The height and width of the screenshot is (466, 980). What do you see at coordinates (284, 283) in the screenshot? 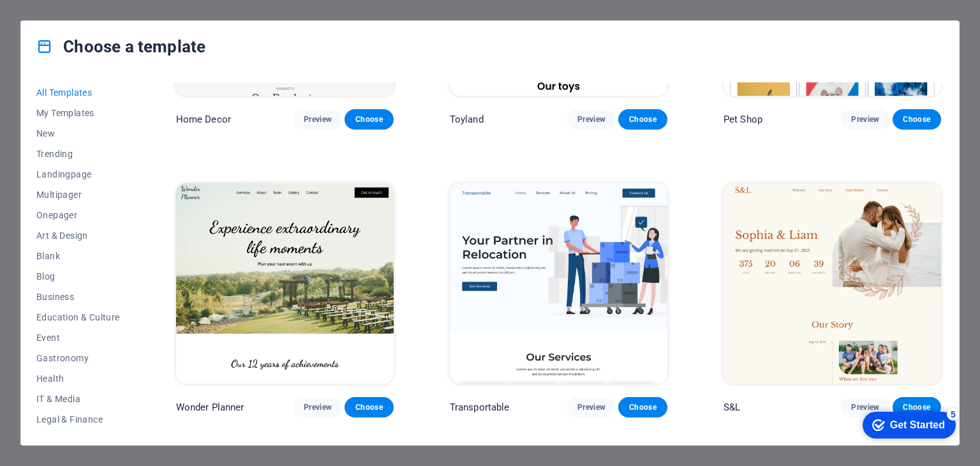
I see `img: Wonder Planner` at bounding box center [284, 283].